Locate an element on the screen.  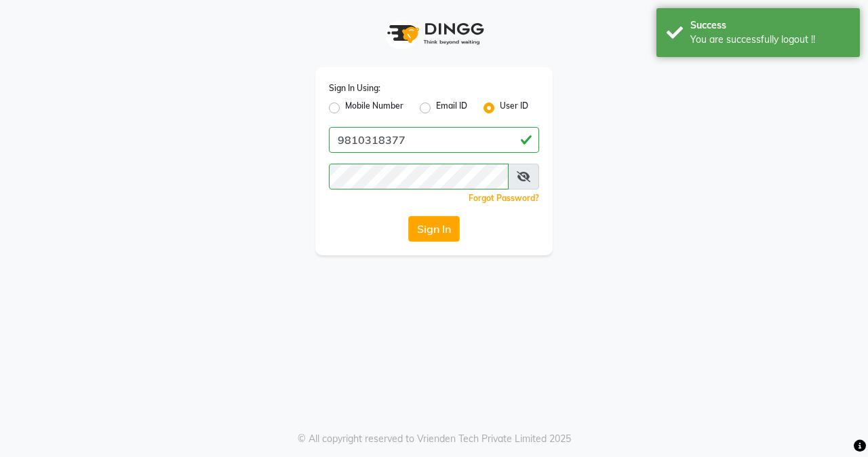
div: Success is located at coordinates (770, 25).